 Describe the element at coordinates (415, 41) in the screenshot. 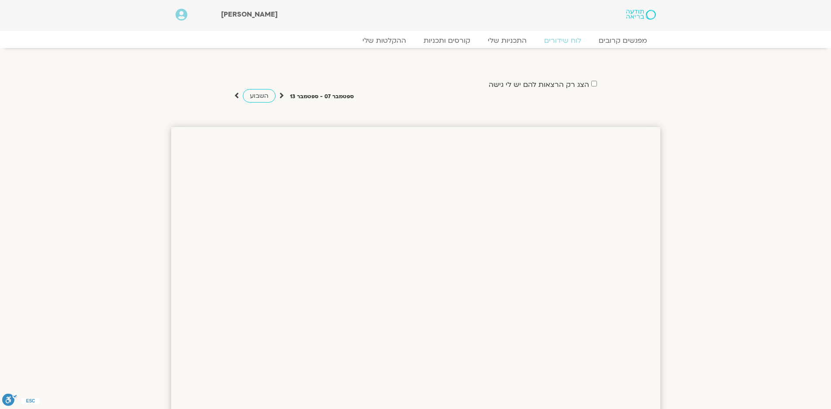

I see `nav: Menu` at that location.